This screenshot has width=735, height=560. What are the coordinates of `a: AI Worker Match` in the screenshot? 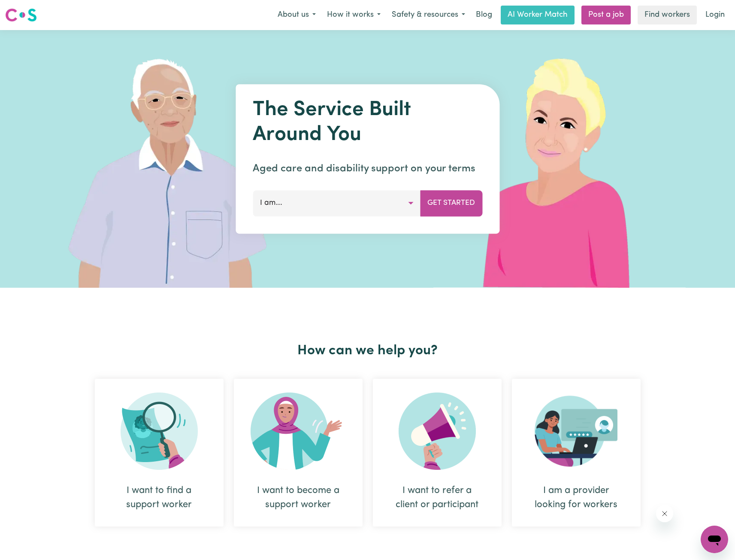 It's located at (538, 15).